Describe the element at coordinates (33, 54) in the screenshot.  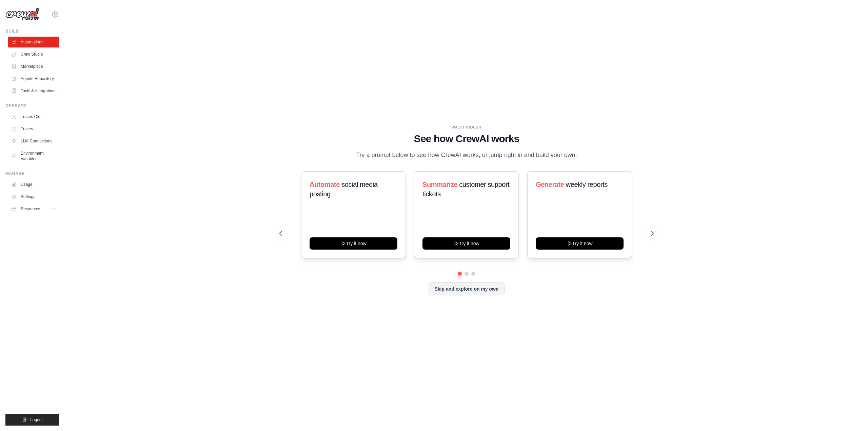
I see `a: Crew Studio` at that location.